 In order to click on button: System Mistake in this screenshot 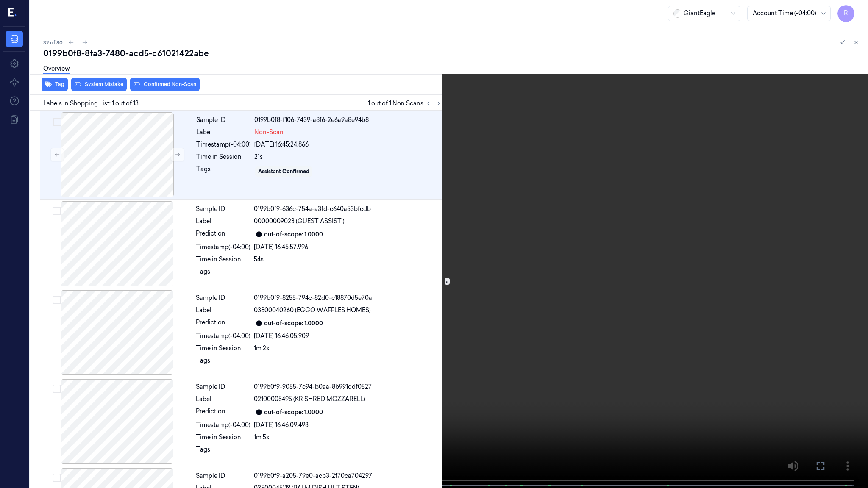, I will do `click(99, 84)`.